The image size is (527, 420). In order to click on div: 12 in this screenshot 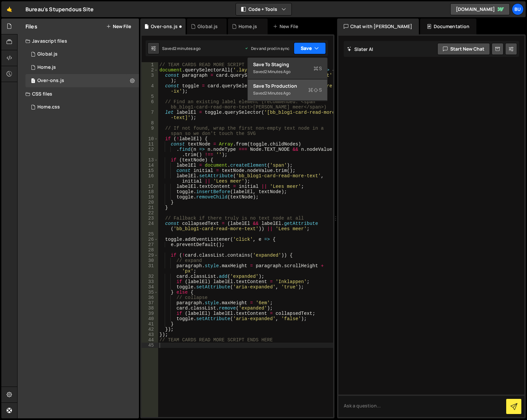, I will do `click(150, 152)`.